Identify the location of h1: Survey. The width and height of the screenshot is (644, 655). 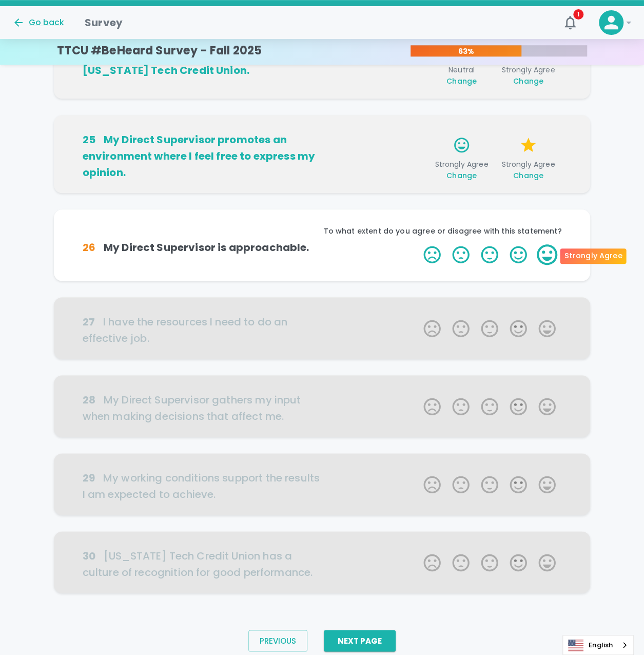
(104, 23).